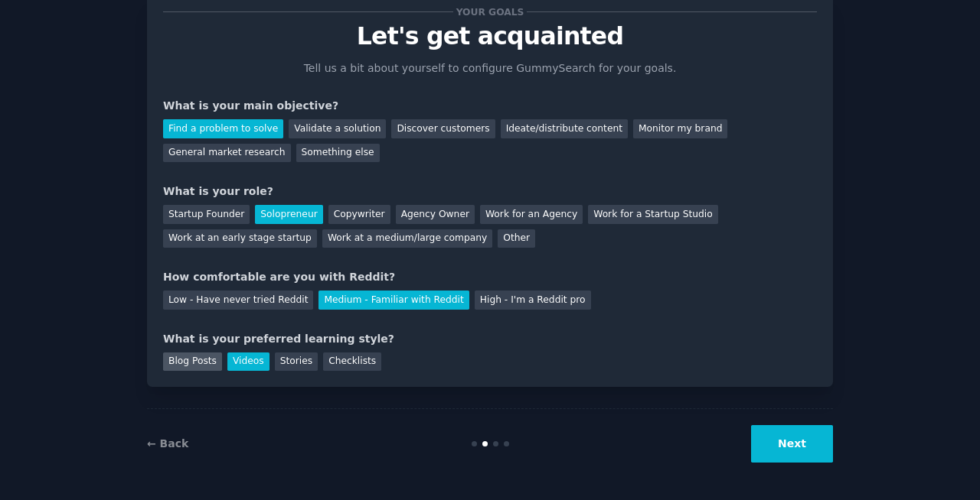 Image resolution: width=980 pixels, height=500 pixels. What do you see at coordinates (288, 214) in the screenshot?
I see `div: Solopreneur` at bounding box center [288, 214].